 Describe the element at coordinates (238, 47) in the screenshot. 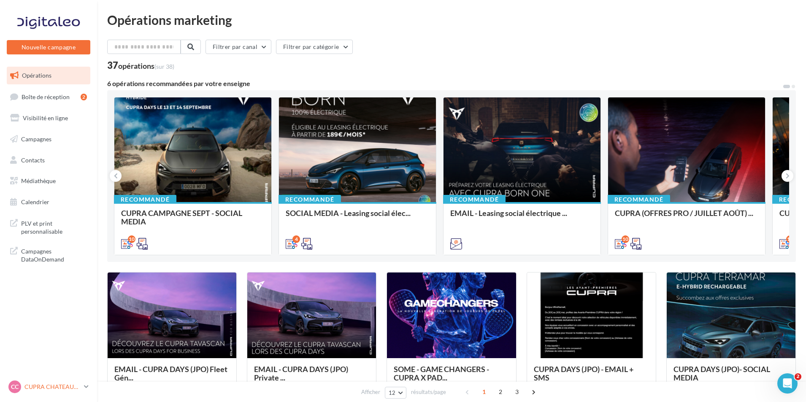

I see `button: Filtrer par canal` at that location.